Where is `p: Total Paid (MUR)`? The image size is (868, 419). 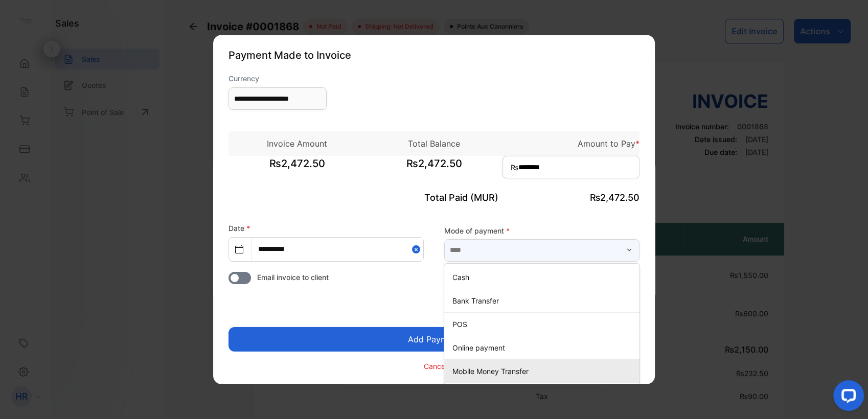
p: Total Paid (MUR) is located at coordinates (434, 197).